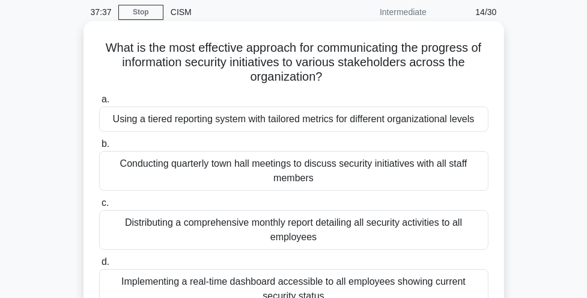 The height and width of the screenshot is (298, 587). I want to click on div: Using a tiered reporting system with tailored metrics for different organizational levels, so click(294, 119).